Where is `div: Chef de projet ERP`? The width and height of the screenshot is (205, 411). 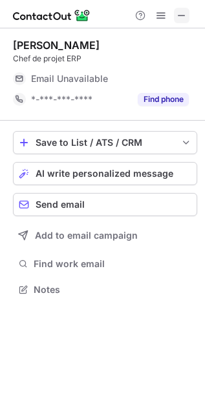
div: Chef de projet ERP is located at coordinates (105, 59).